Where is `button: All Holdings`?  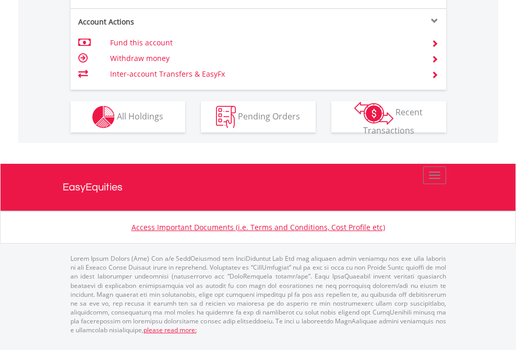 button: All Holdings is located at coordinates (128, 117).